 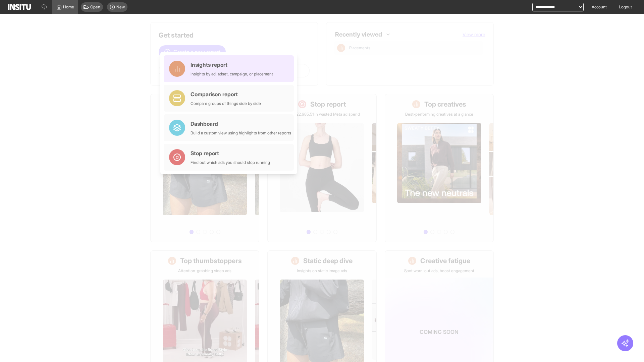 I want to click on div: Stop report, so click(x=230, y=153).